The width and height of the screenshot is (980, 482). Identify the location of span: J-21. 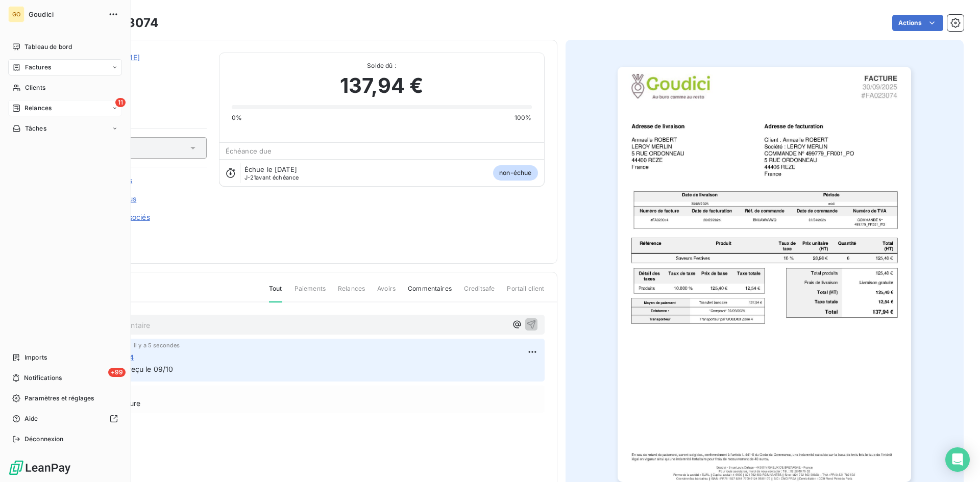
(250, 178).